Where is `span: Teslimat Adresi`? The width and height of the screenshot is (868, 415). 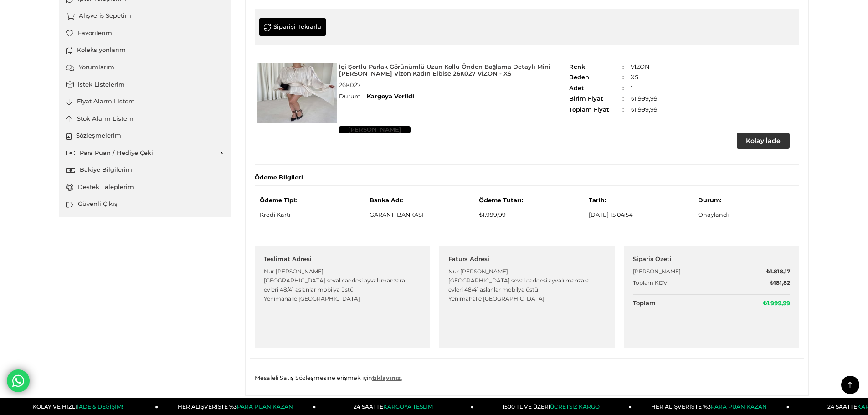
span: Teslimat Adresi is located at coordinates (287, 259).